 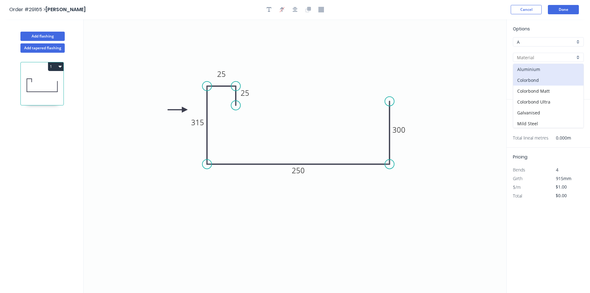 What do you see at coordinates (549, 91) in the screenshot?
I see `div: Colorbond Matt` at bounding box center [549, 91].